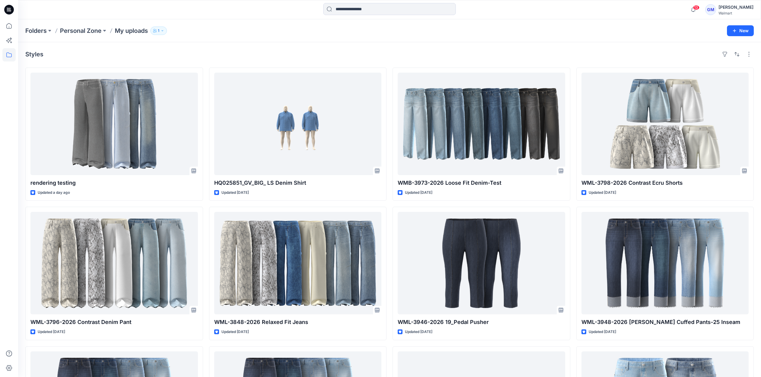 The height and width of the screenshot is (377, 761). Describe the element at coordinates (114, 124) in the screenshot. I see `a: rendering testing` at that location.